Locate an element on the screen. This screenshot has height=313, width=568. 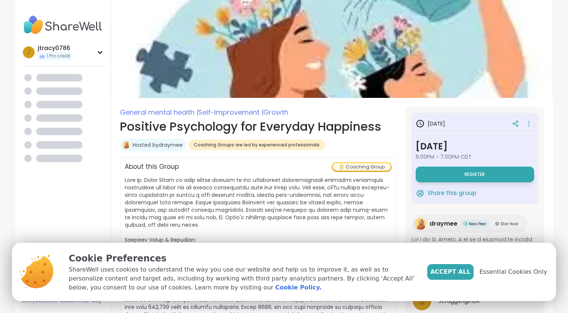
span: StrugglinginLA is located at coordinates (459, 301).